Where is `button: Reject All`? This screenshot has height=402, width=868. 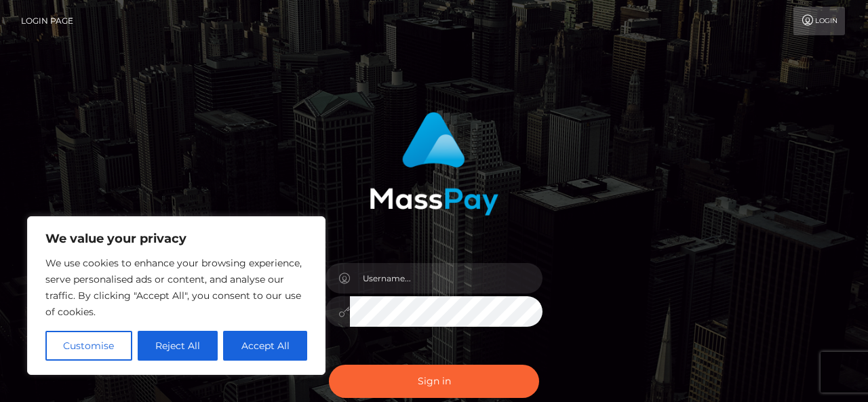 button: Reject All is located at coordinates (178, 346).